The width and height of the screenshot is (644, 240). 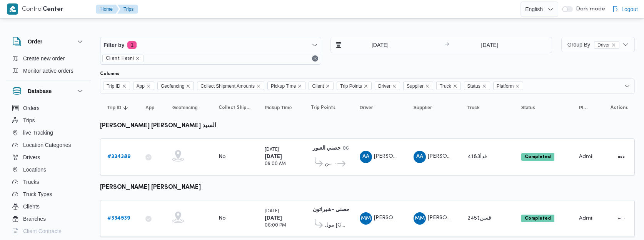 I want to click on div: Muhammad Manib Muhammad Abadalamuqusod, so click(x=366, y=218).